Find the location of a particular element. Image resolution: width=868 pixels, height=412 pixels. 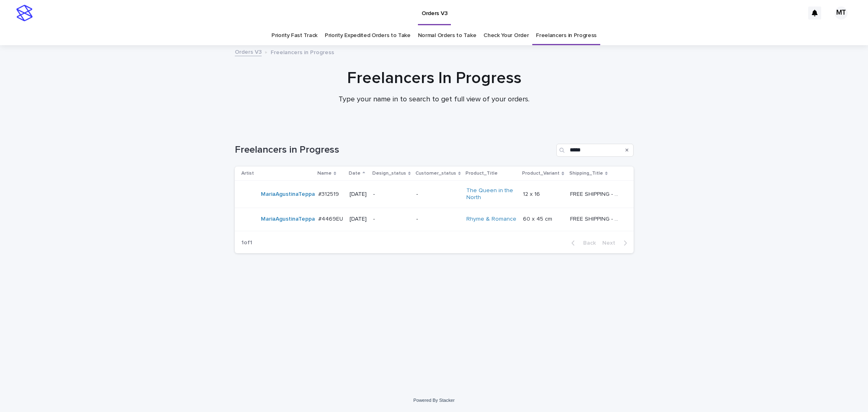

p: Name is located at coordinates (325, 173).